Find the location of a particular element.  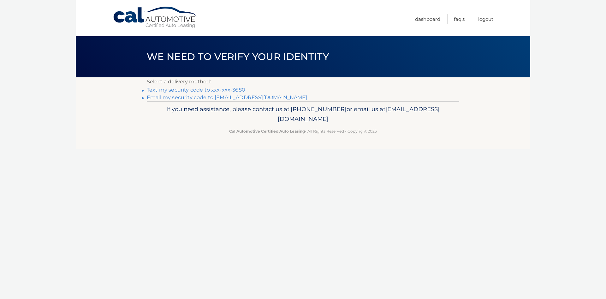

span: We need to verify your identity is located at coordinates (238, 57).